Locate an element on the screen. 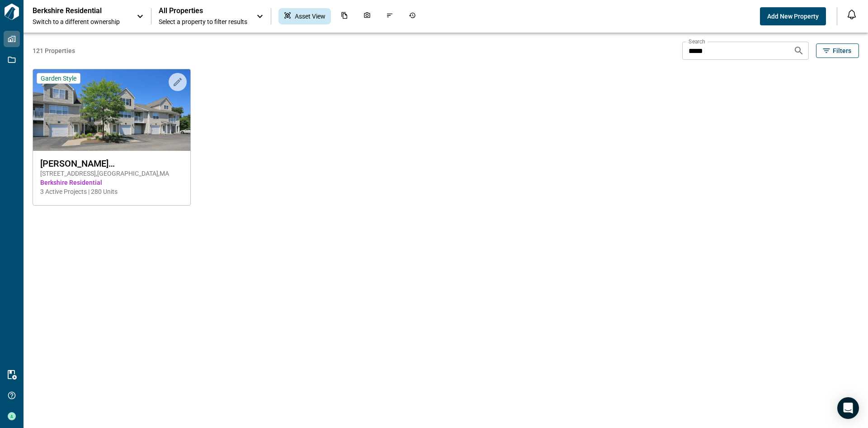 Image resolution: width=868 pixels, height=428 pixels. span: Filters is located at coordinates (842, 51).